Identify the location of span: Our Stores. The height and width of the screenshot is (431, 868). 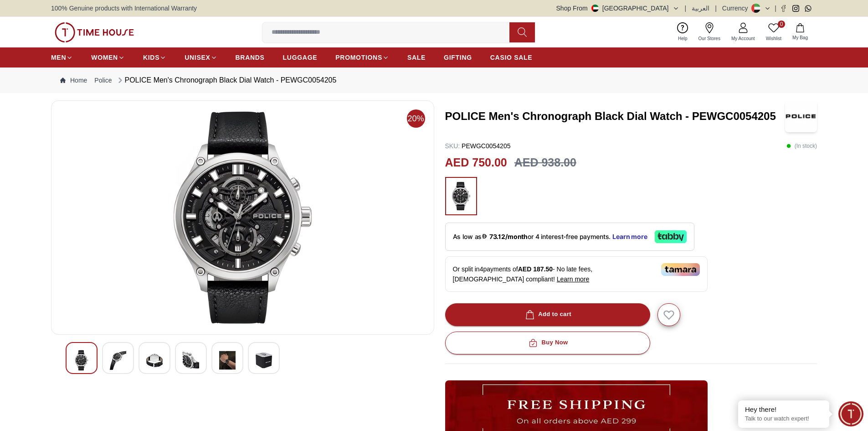
(709, 38).